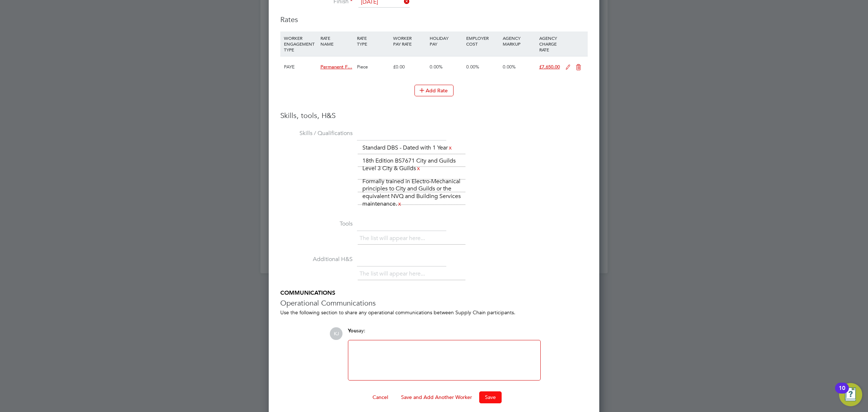  I want to click on h3: Skills, tools, H&S, so click(434, 115).